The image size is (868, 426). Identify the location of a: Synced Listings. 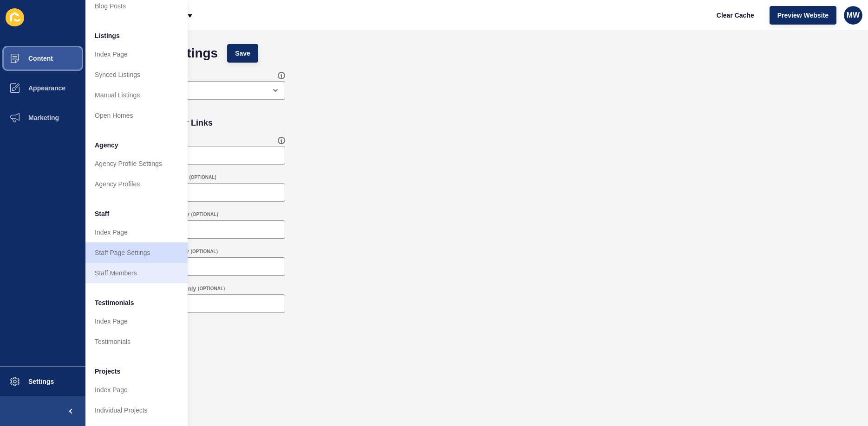
(136, 75).